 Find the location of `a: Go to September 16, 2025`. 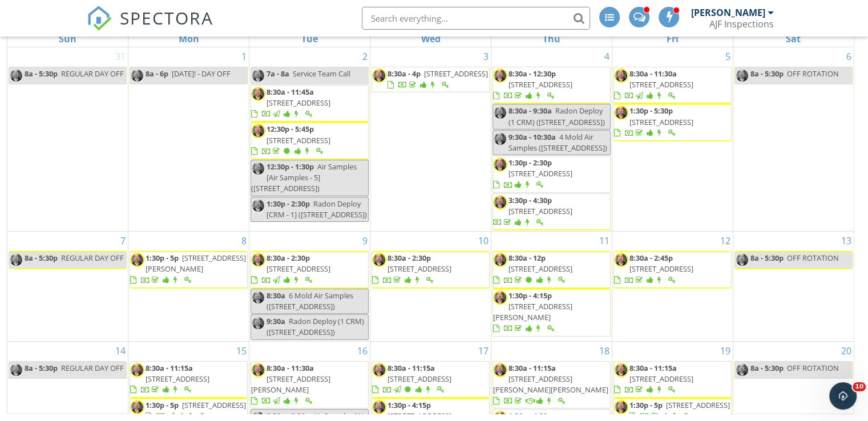

a: Go to September 16, 2025 is located at coordinates (363, 351).